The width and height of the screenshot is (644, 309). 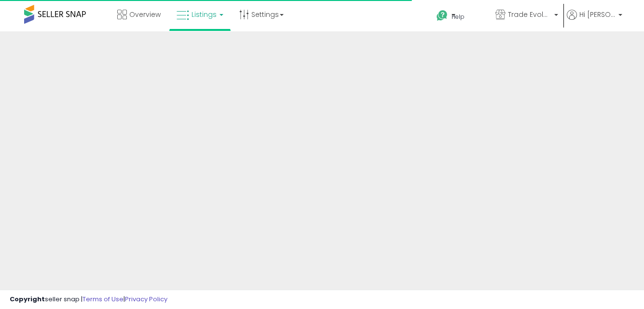 What do you see at coordinates (146, 299) in the screenshot?
I see `a: Privacy Policy` at bounding box center [146, 299].